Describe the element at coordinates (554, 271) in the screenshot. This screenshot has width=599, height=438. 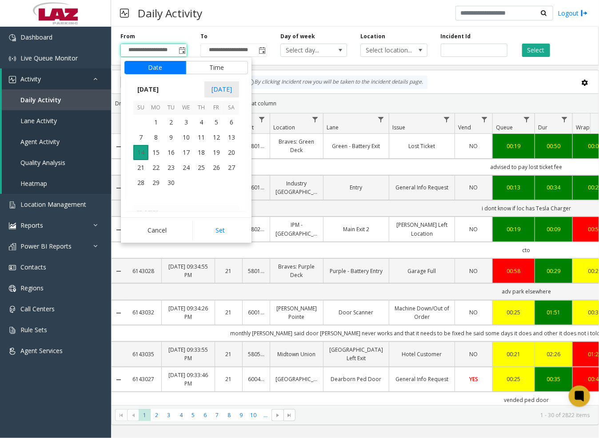
I see `div: 00:29` at that location.